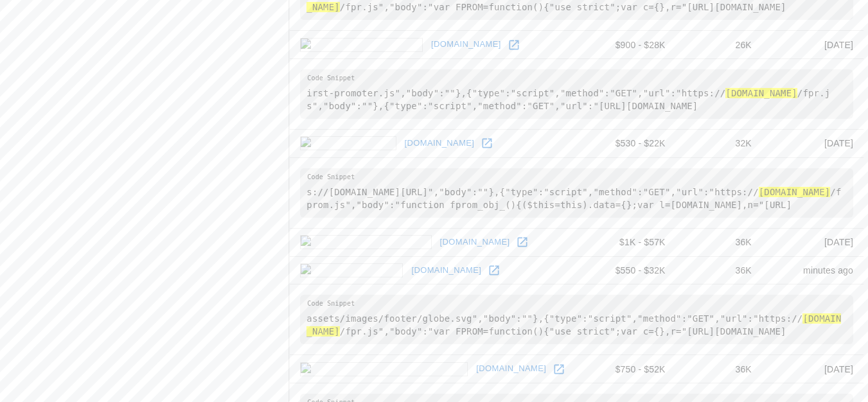 The width and height of the screenshot is (868, 402). I want to click on td: minutes ago, so click(813, 271).